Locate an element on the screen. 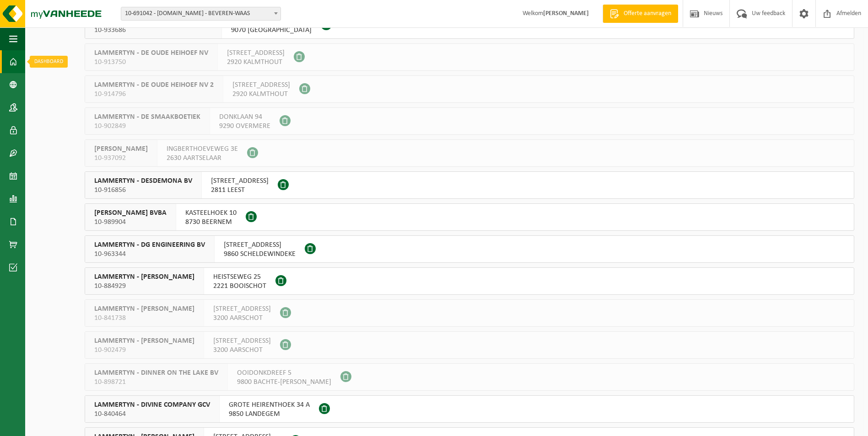  span: 10-841738 is located at coordinates (144, 318).